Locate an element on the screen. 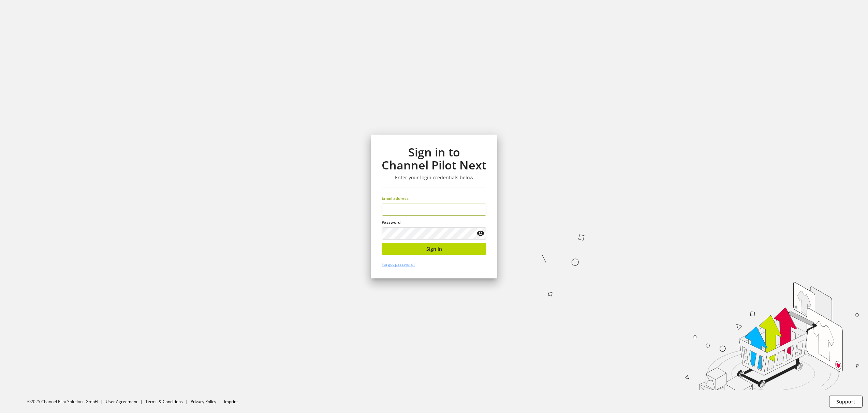 Image resolution: width=868 pixels, height=413 pixels. a: Privacy Policy is located at coordinates (203, 401).